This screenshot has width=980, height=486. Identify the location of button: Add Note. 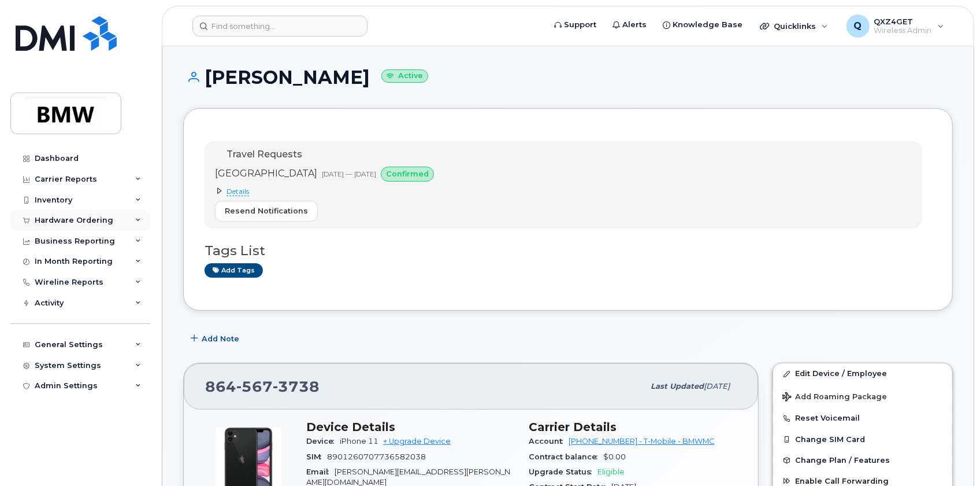
(216, 338).